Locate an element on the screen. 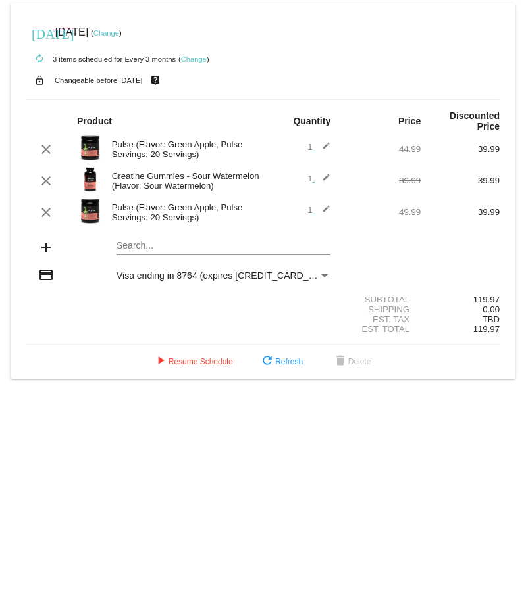 The height and width of the screenshot is (599, 526). span: Resume Schedule is located at coordinates (193, 362).